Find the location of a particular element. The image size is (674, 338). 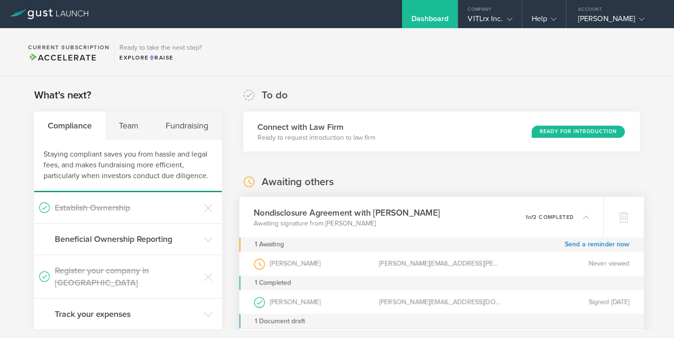

div: Explore is located at coordinates (161, 58).